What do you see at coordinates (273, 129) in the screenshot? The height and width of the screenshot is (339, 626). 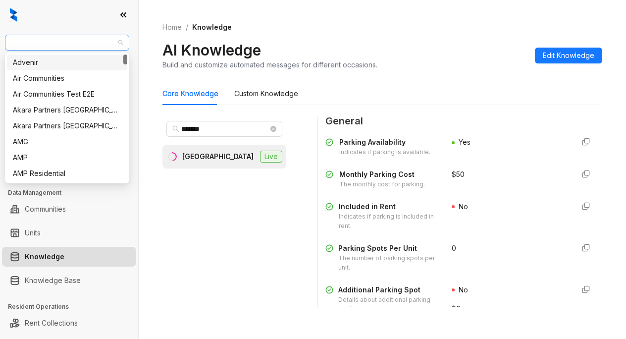 I see `span: close-circle` at bounding box center [273, 129].